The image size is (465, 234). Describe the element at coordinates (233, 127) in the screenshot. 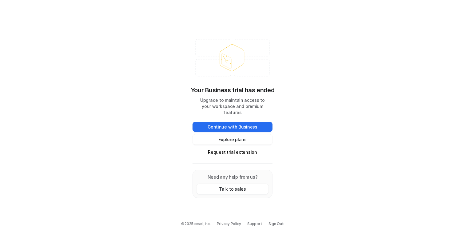

I see `button: Continue with Business` at that location.